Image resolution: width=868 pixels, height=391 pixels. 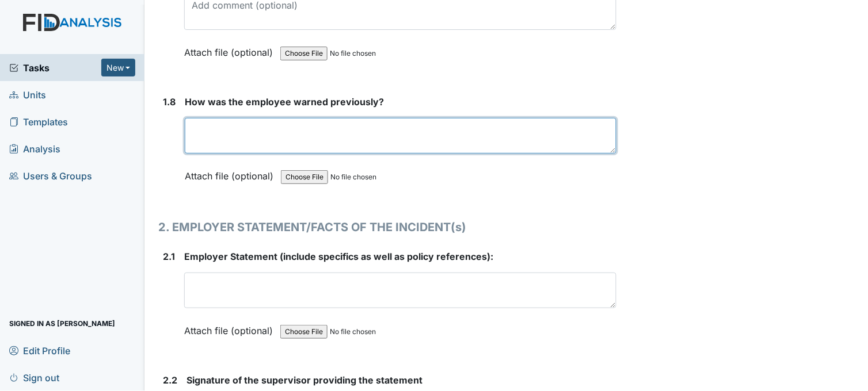 I want to click on button: New, so click(x=118, y=67).